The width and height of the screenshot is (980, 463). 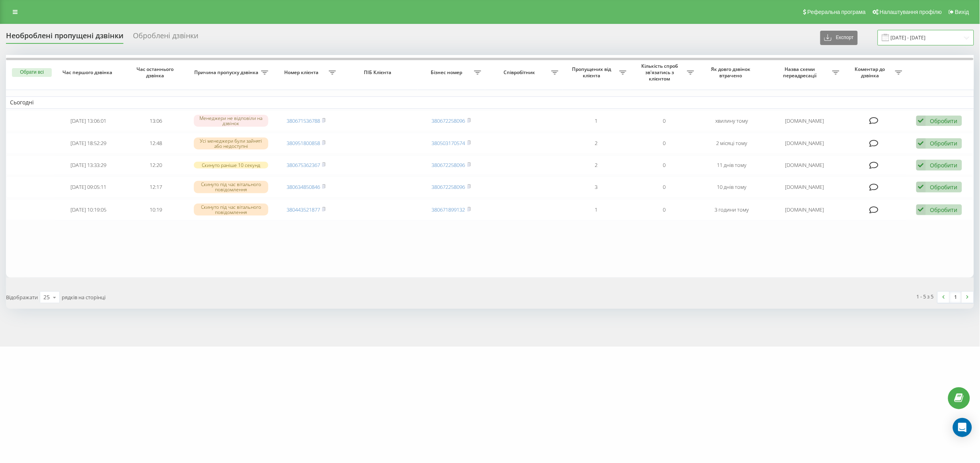 What do you see at coordinates (231, 143) in the screenshot?
I see `div: Усі менеджери були зайняті або недоступні` at bounding box center [231, 143].